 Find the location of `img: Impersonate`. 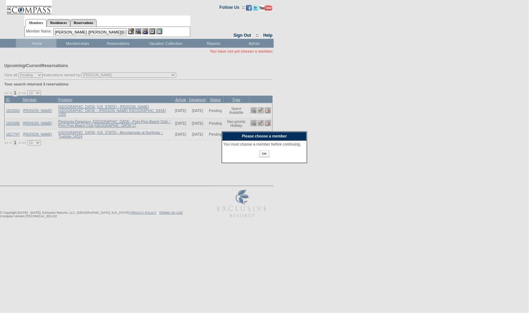

img: Impersonate is located at coordinates (145, 31).